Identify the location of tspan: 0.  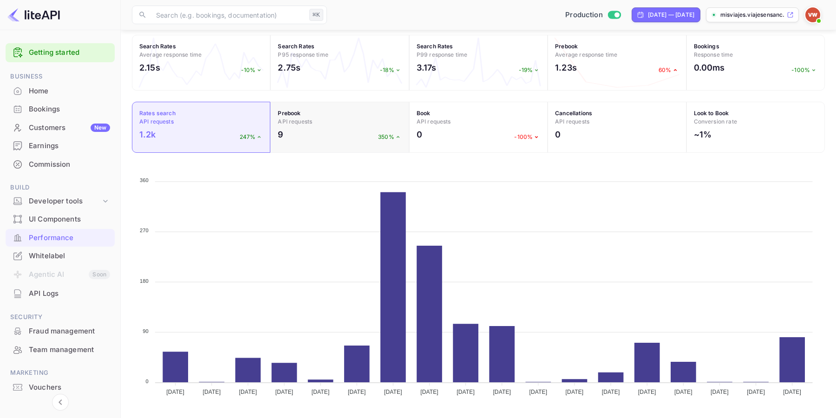
(147, 381).